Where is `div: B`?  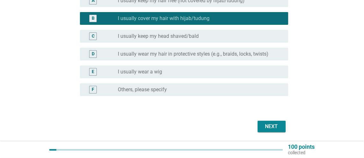
div: B is located at coordinates (93, 18).